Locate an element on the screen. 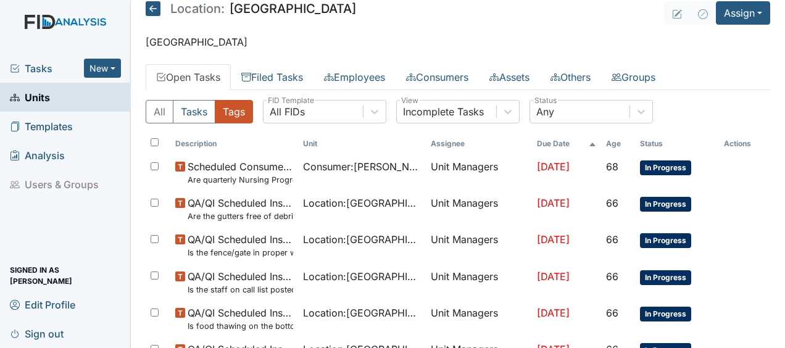  span: Scheduled Consumer Chart Review Are quarterly Nursing Progress Notes/Visual Assessments completed... is located at coordinates (240, 172).